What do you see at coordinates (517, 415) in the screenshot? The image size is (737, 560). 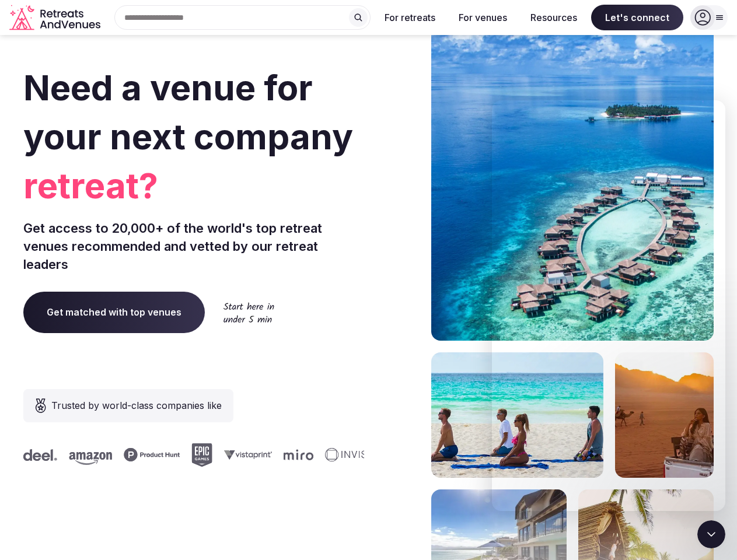 I see `img: yoga on tropical beach` at bounding box center [517, 415].